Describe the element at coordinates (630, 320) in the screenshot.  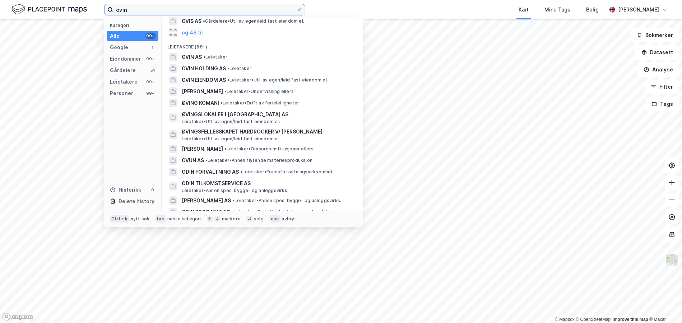
I see `a: Improve this map` at that location.